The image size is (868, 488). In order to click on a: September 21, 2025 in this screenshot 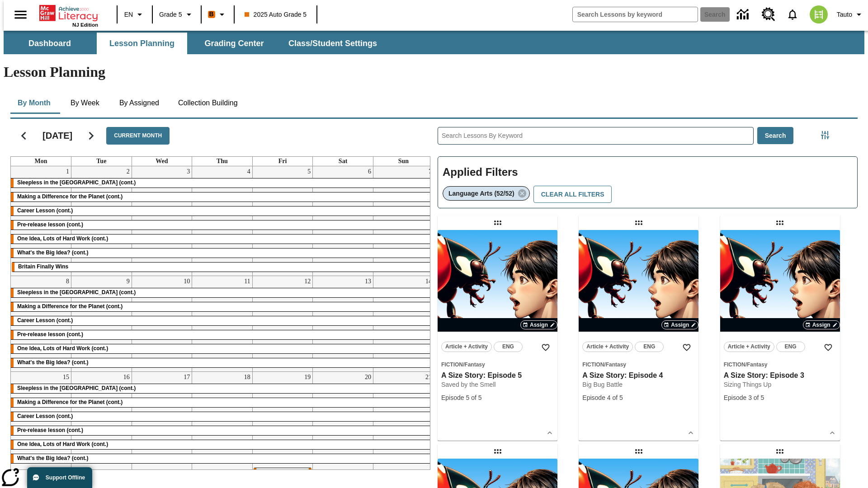, I will do `click(429, 378)`.